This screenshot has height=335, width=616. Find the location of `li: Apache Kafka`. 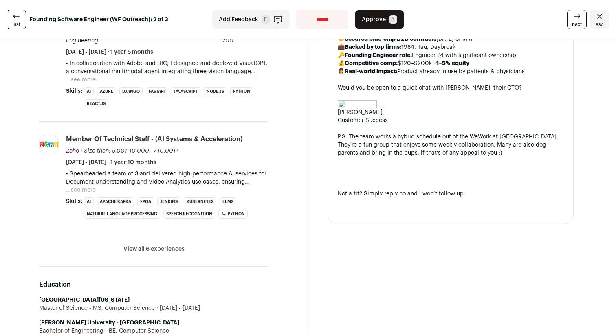

li: Apache Kafka is located at coordinates (115, 202).